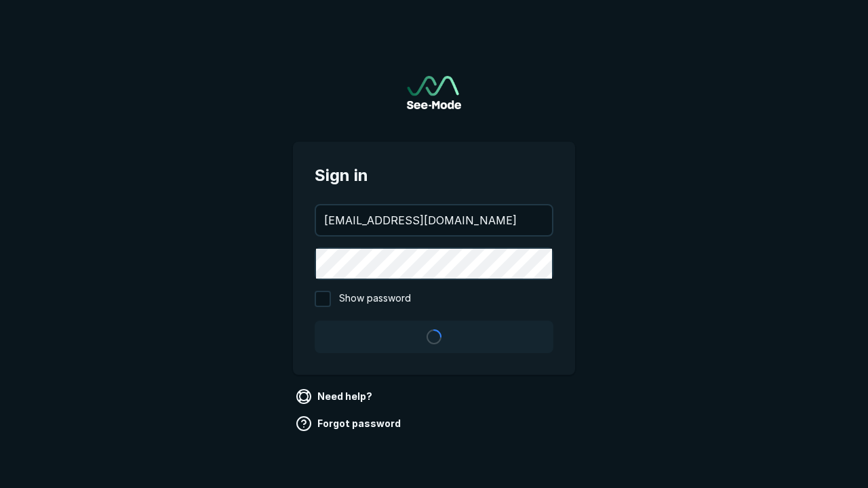 The height and width of the screenshot is (488, 868). Describe the element at coordinates (434, 175) in the screenshot. I see `span: Sign in` at that location.